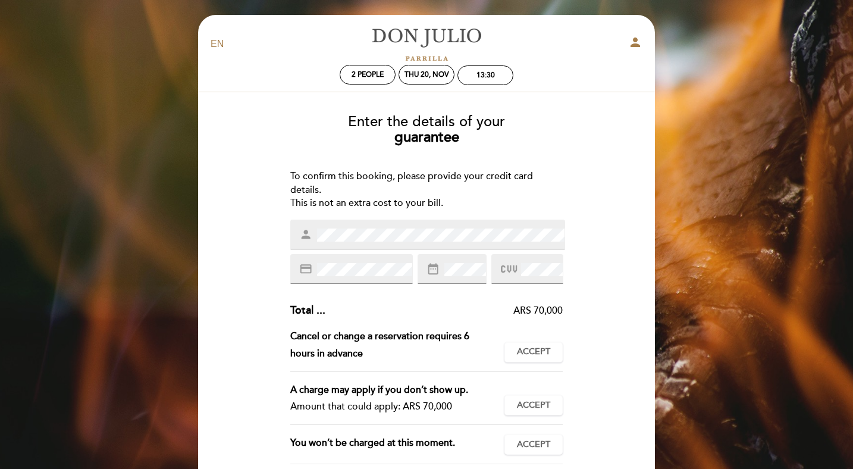 This screenshot has width=853, height=469. What do you see at coordinates (306, 269) in the screenshot?
I see `i: credit_card` at bounding box center [306, 269].